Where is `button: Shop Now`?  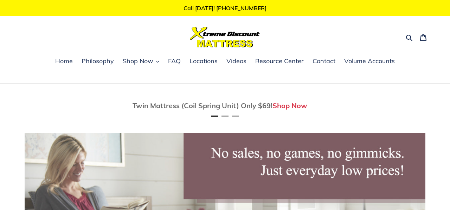 button: Shop Now is located at coordinates (141, 61).